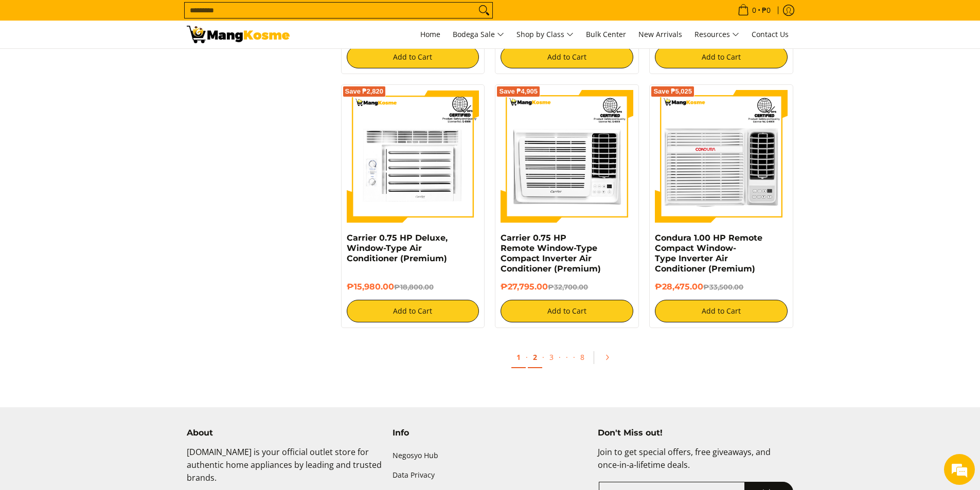 Image resolution: width=980 pixels, height=490 pixels. I want to click on h4: About, so click(284, 433).